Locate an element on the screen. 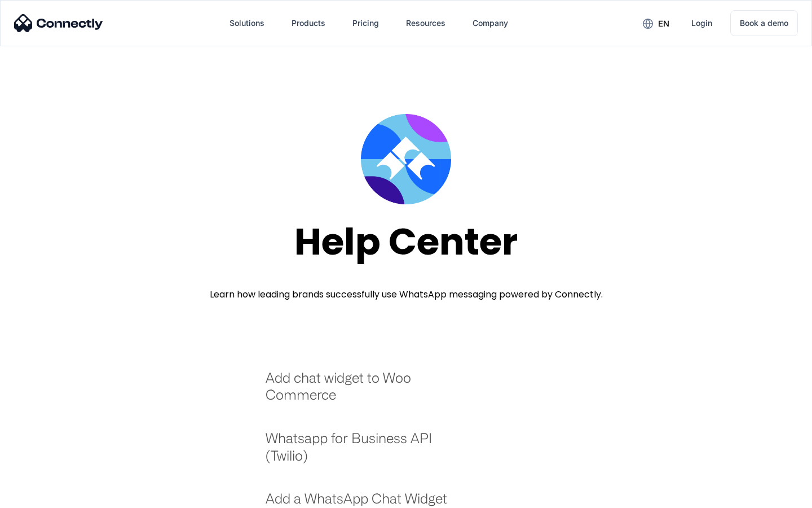 The image size is (812, 508). a: Whatsapp for Business API (Twilio) is located at coordinates (364, 452).